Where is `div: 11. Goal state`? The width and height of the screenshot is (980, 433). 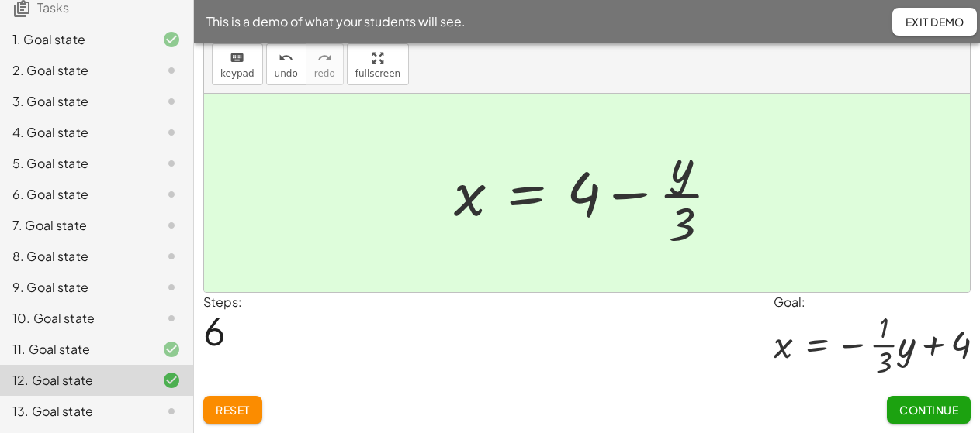 div: 11. Goal state is located at coordinates (75, 349).